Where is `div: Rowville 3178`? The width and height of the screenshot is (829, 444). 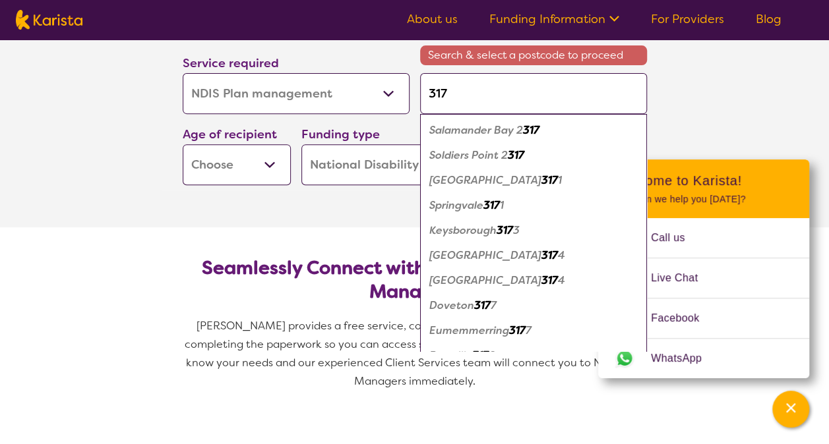 div: Rowville 3178 is located at coordinates (533, 356).